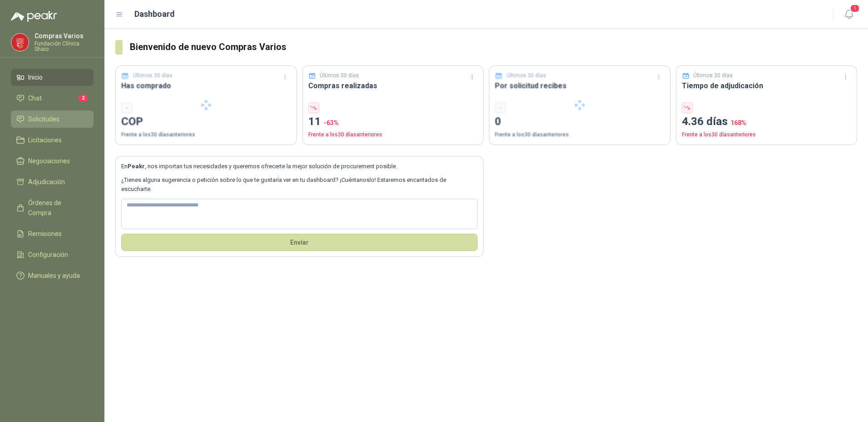  What do you see at coordinates (52, 208) in the screenshot?
I see `a: Órdenes de Compra` at bounding box center [52, 208].